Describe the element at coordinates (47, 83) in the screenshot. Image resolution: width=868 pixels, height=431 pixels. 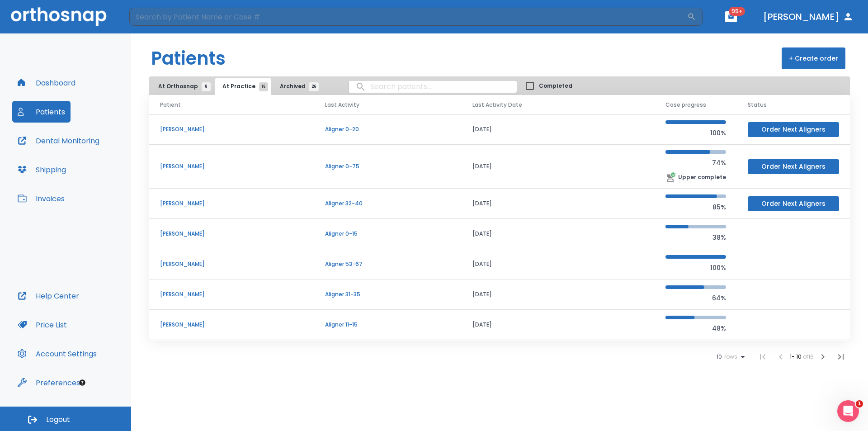
I see `button: Dashboard` at that location.